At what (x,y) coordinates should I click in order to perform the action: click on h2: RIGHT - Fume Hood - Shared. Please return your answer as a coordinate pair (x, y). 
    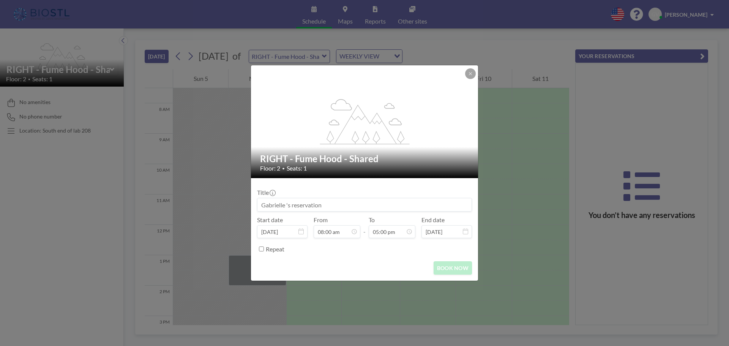
    Looking at the image, I should click on (365, 159).